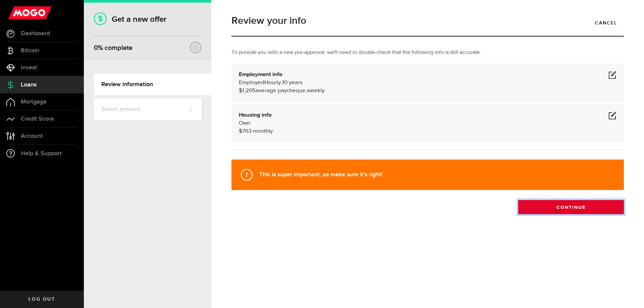 The width and height of the screenshot is (644, 308). I want to click on span: Own, so click(244, 123).